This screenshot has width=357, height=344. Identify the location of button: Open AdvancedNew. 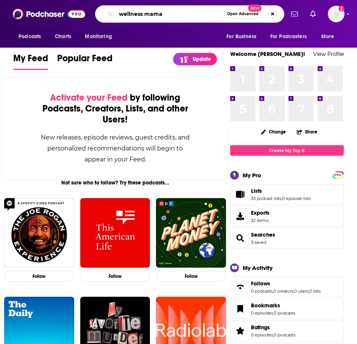
(243, 14).